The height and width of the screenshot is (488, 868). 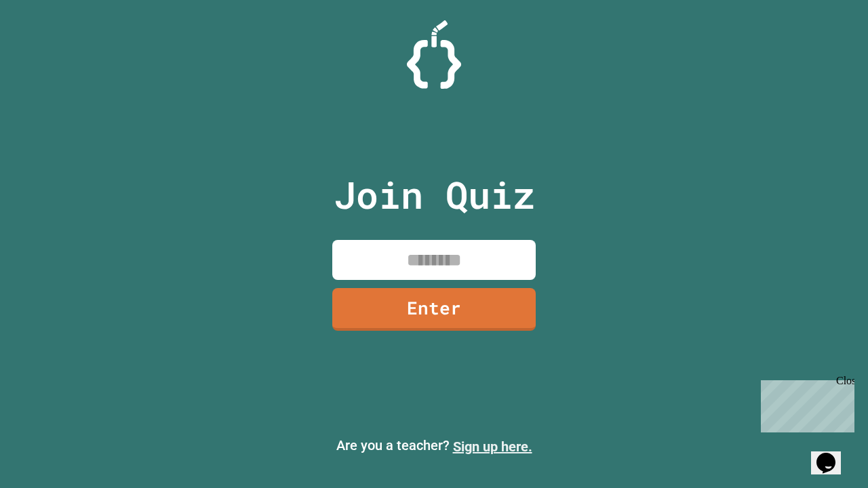 What do you see at coordinates (434, 54) in the screenshot?
I see `img: Logo.svg` at bounding box center [434, 54].